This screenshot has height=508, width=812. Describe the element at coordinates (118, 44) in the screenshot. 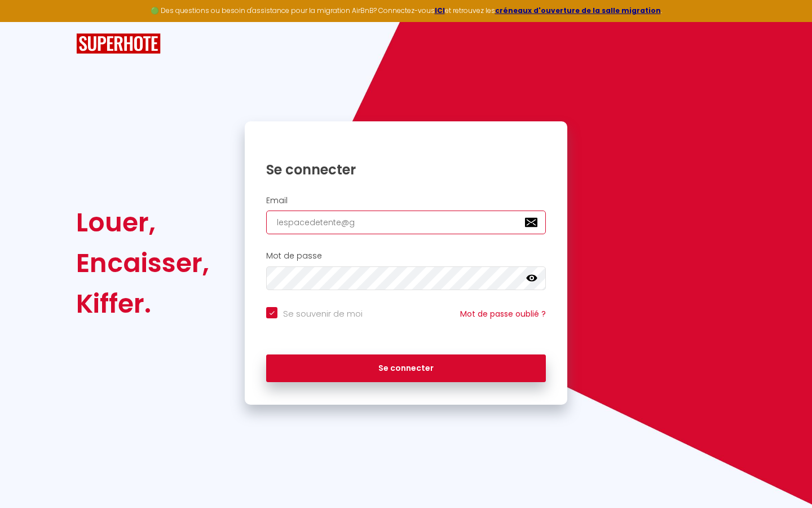

I see `img: SuperHote logo` at that location.